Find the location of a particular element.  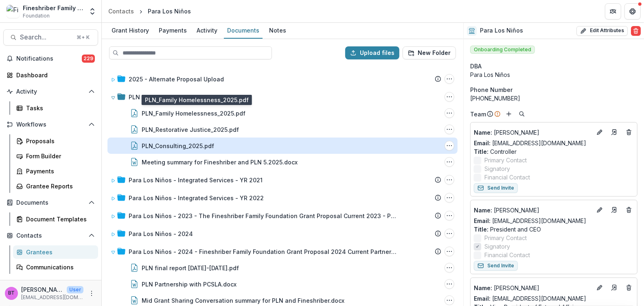

a: Form Builder is located at coordinates (56, 156).